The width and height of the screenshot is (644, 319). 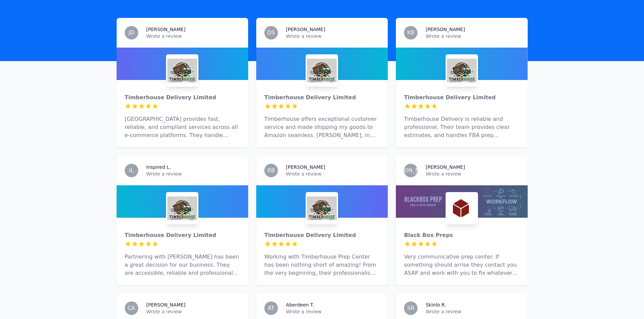 What do you see at coordinates (461, 265) in the screenshot?
I see `p: Very communicative prep center. If something should arrise they contact you ASAP and work with yo...` at bounding box center [461, 265].